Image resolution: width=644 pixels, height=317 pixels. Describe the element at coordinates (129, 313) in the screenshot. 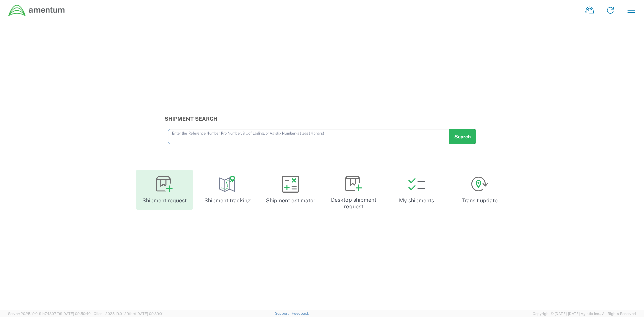

I see `span: Client: 2025.19.0-129fbcf` at that location.